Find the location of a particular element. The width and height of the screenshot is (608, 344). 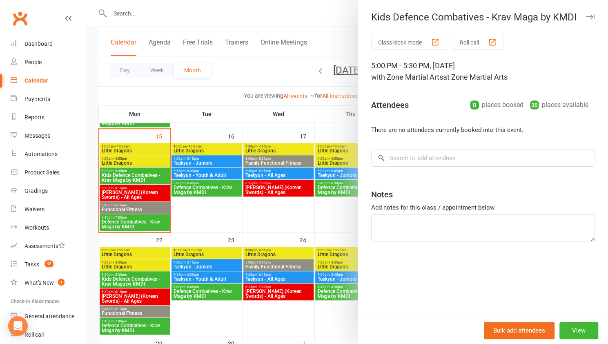

div: What's New is located at coordinates (39, 283).